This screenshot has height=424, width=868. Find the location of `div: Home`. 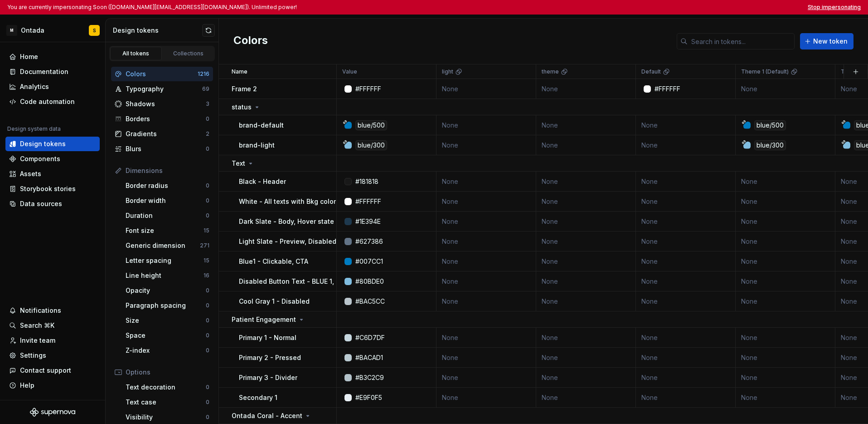

div: Home is located at coordinates (29, 56).